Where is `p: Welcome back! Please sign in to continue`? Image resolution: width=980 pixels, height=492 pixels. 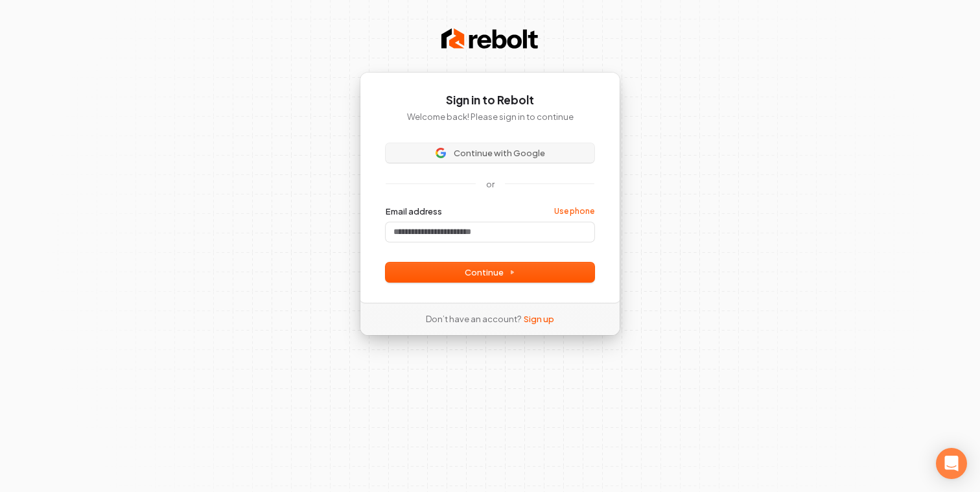
p: Welcome back! Please sign in to continue is located at coordinates (490, 116).